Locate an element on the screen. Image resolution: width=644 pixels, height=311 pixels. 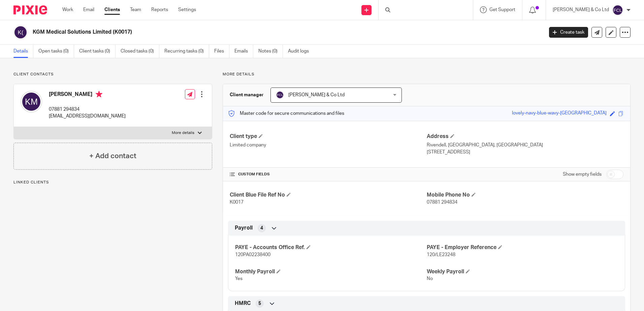
a: Work is located at coordinates (68, 10).